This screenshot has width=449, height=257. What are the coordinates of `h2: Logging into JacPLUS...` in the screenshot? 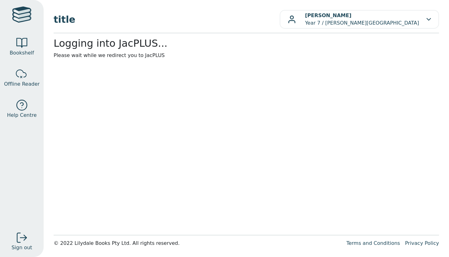 It's located at (246, 43).